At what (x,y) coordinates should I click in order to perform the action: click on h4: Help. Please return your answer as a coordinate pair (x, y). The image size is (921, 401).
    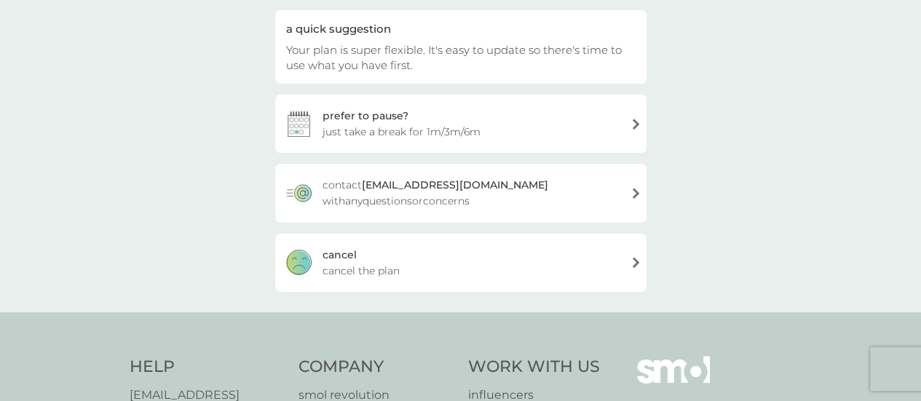
    Looking at the image, I should click on (207, 367).